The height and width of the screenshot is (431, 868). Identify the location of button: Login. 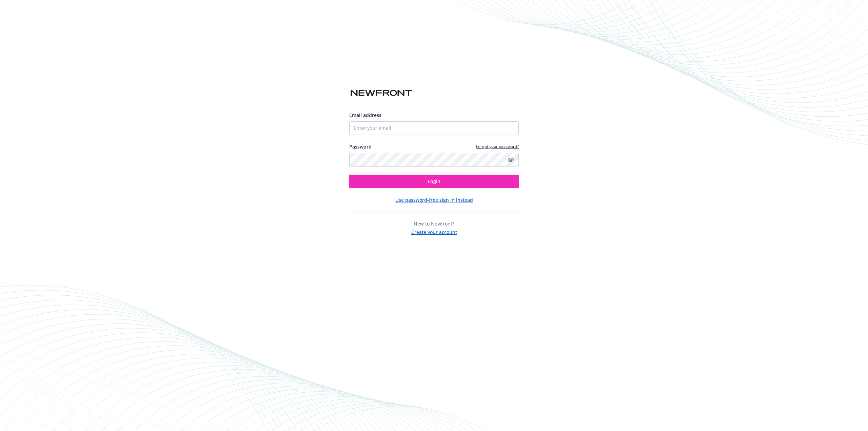
(434, 182).